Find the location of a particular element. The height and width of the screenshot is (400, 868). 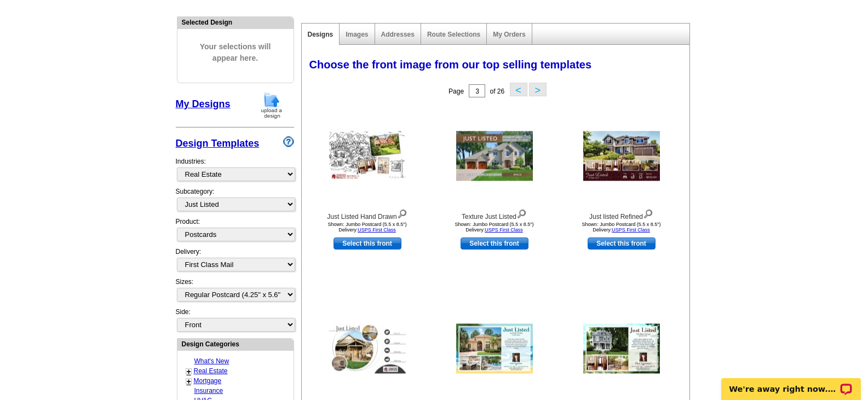

div: Design Categories is located at coordinates (235, 344).